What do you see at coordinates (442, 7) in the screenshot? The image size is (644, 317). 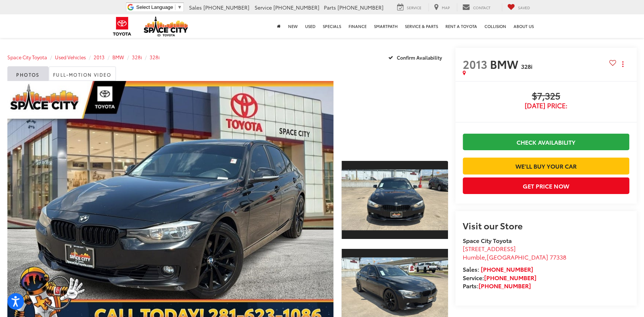 I see `a: Map` at bounding box center [442, 7].